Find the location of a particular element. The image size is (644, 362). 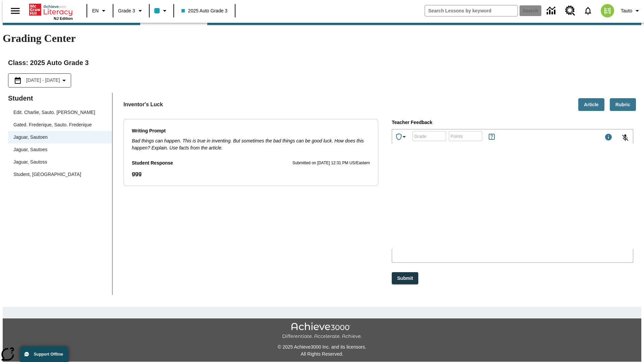

button: Article, Will open in new tab is located at coordinates (592, 105).